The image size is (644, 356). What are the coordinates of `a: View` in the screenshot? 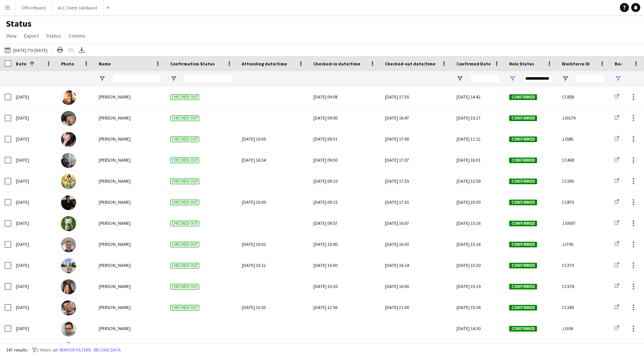 It's located at (11, 36).